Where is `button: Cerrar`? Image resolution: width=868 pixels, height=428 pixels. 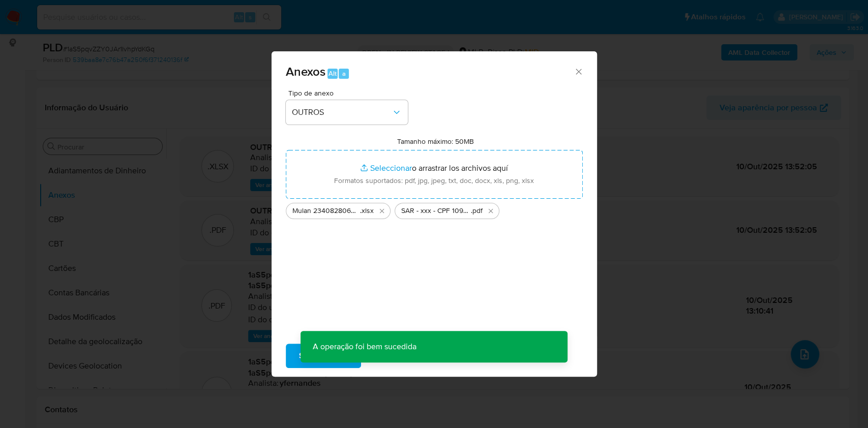 button: Cerrar is located at coordinates (578, 71).